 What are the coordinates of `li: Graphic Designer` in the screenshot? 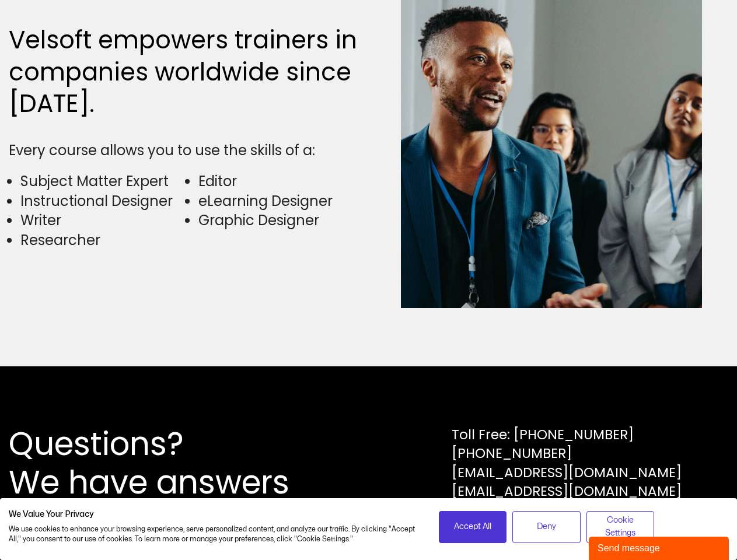 It's located at (280, 220).